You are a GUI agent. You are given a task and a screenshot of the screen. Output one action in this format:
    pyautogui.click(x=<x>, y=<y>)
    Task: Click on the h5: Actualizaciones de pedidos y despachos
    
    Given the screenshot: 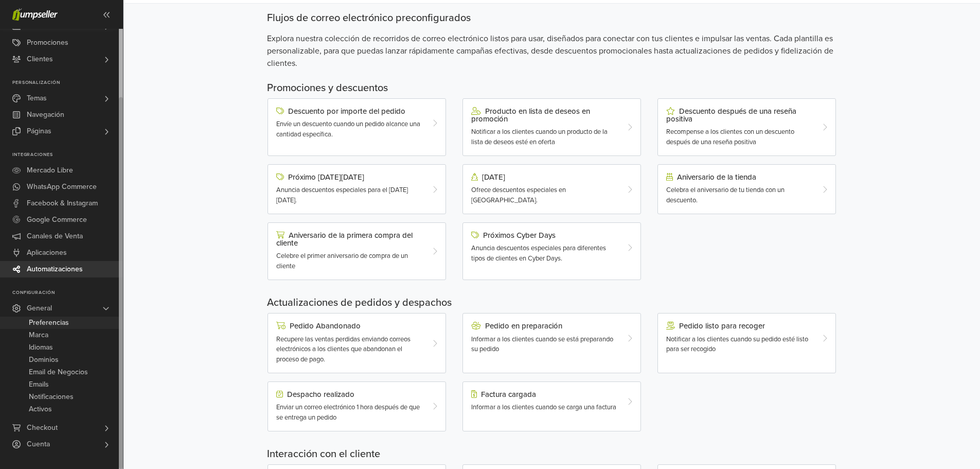 What is the action you would take?
    pyautogui.click(x=552, y=303)
    